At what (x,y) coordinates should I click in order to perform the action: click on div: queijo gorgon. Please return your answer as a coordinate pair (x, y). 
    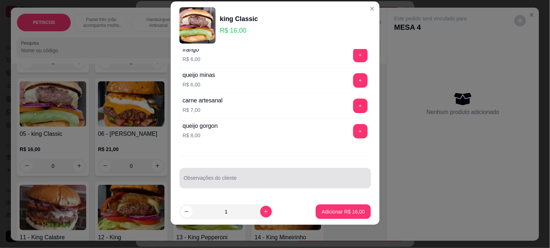
    Looking at the image, I should click on (200, 126).